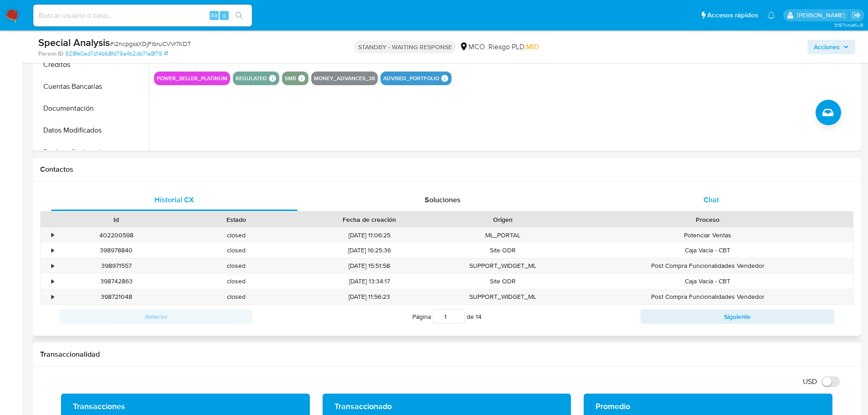  I want to click on button: Acciones, so click(831, 47).